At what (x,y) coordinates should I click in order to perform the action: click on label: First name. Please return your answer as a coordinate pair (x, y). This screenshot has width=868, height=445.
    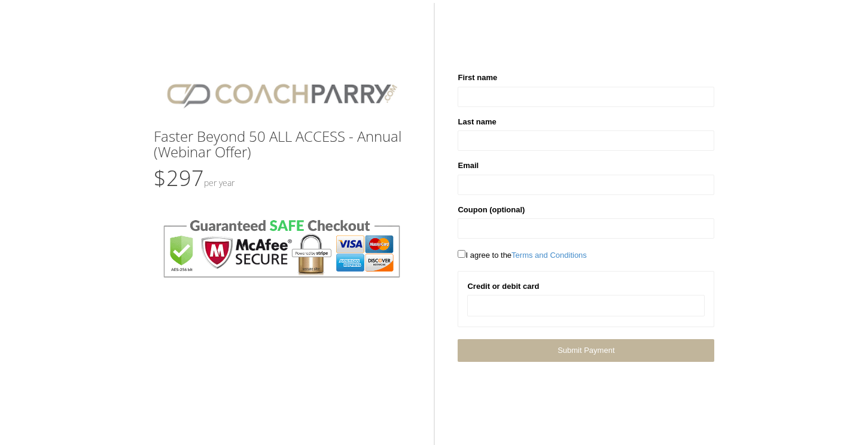
    Looking at the image, I should click on (477, 78).